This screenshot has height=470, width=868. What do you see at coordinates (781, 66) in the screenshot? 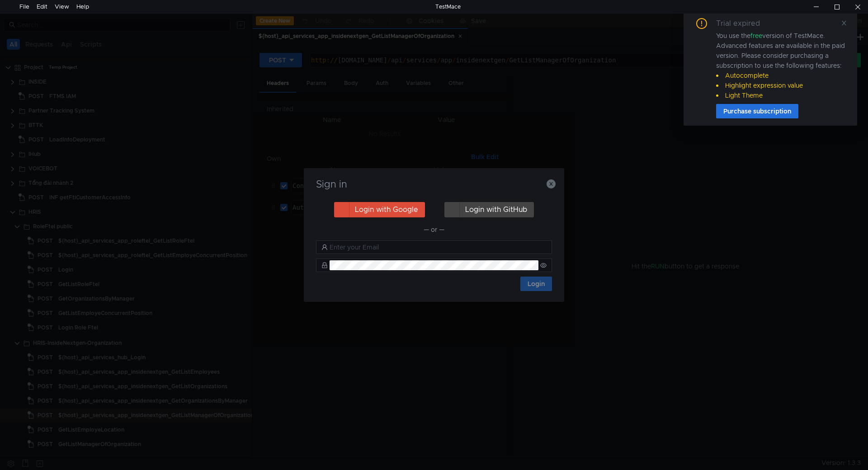
I see `div: You use the version of TestMace. Advanced features are available in the paid version. Please cons...` at bounding box center [781, 66].